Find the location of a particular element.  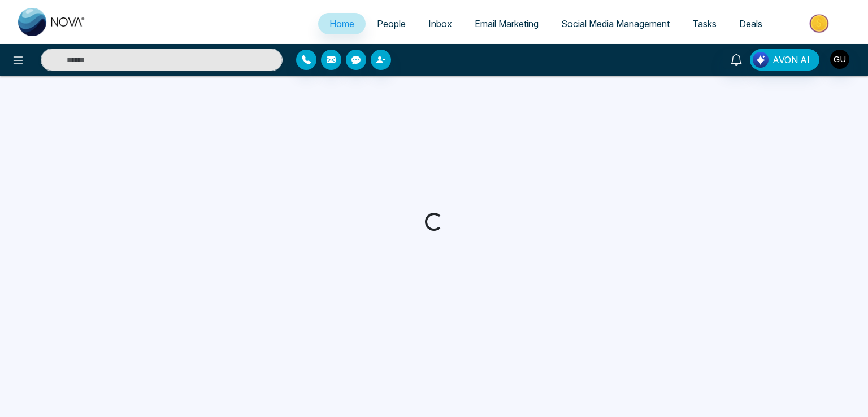

span: AVON AI is located at coordinates (791, 60).